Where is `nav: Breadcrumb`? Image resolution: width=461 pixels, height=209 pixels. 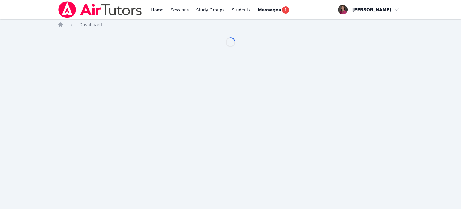 nav: Breadcrumb is located at coordinates (231, 25).